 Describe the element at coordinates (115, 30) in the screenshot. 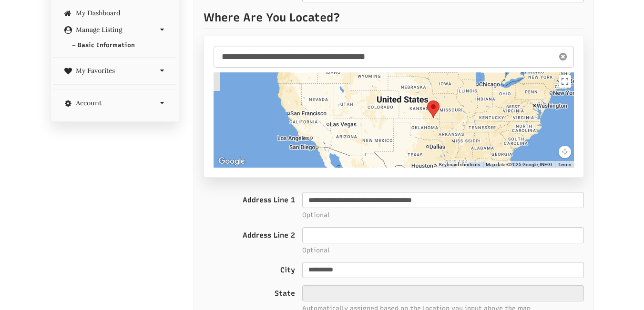

I see `a: Manage Listing` at that location.